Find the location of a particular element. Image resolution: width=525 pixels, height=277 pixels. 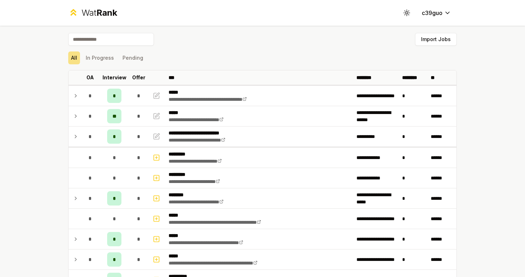

button: c39guo is located at coordinates (437, 13).